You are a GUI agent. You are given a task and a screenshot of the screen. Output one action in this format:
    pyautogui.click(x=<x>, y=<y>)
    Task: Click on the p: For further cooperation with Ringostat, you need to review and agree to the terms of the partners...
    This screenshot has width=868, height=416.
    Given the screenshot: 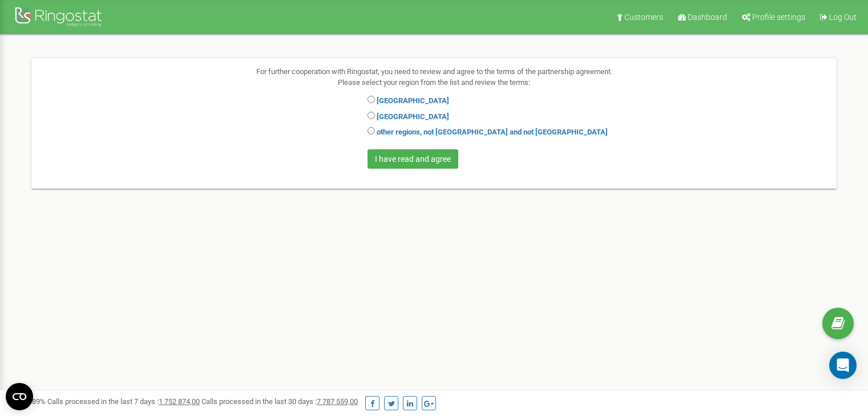 What is the action you would take?
    pyautogui.click(x=433, y=77)
    